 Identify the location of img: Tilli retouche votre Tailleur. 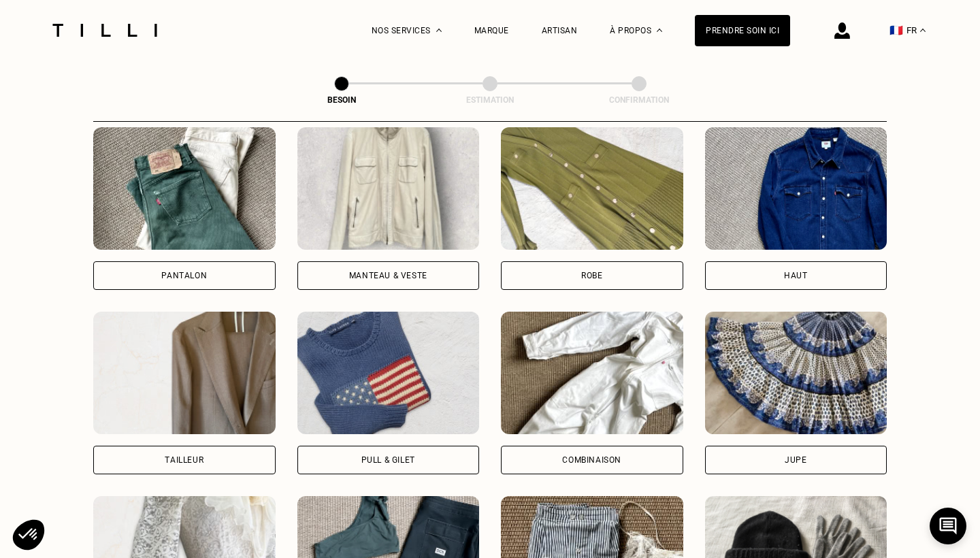
(184, 372).